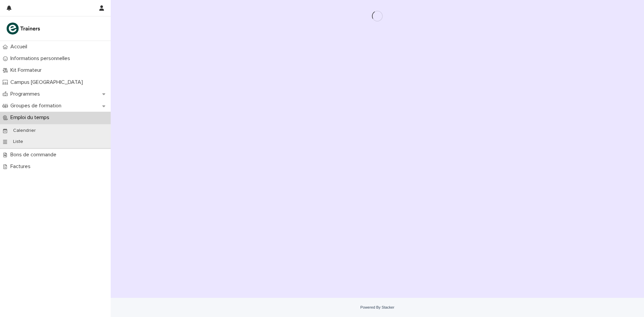 This screenshot has width=644, height=317. Describe the element at coordinates (31, 117) in the screenshot. I see `p: Emploi du temps` at that location.